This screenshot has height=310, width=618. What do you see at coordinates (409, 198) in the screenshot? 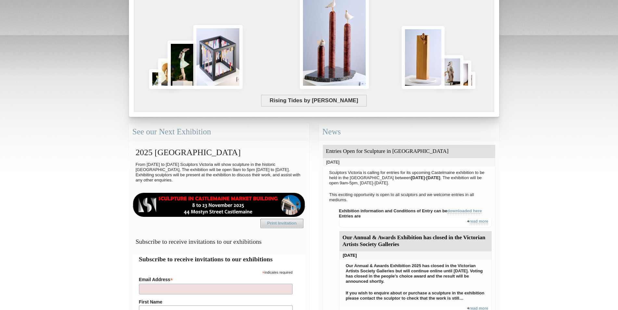
I see `p: This exciting opportunity is open to all sculptors and we welcome entries in all mediums.` at bounding box center [409, 198].